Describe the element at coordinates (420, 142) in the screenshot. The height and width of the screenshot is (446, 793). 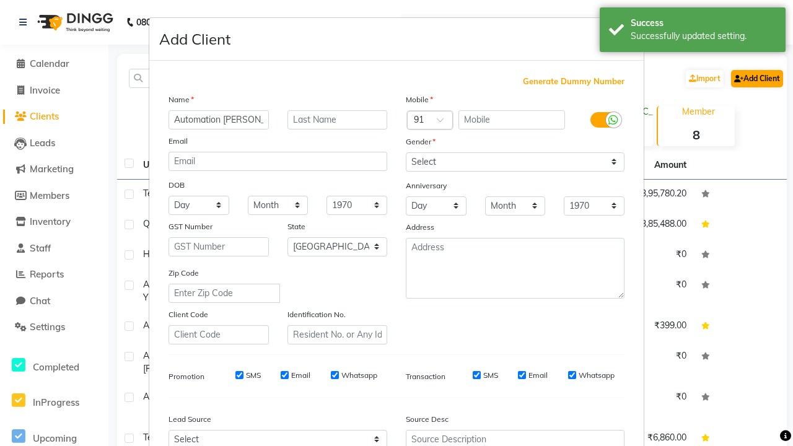
I see `label: Gender` at that location.